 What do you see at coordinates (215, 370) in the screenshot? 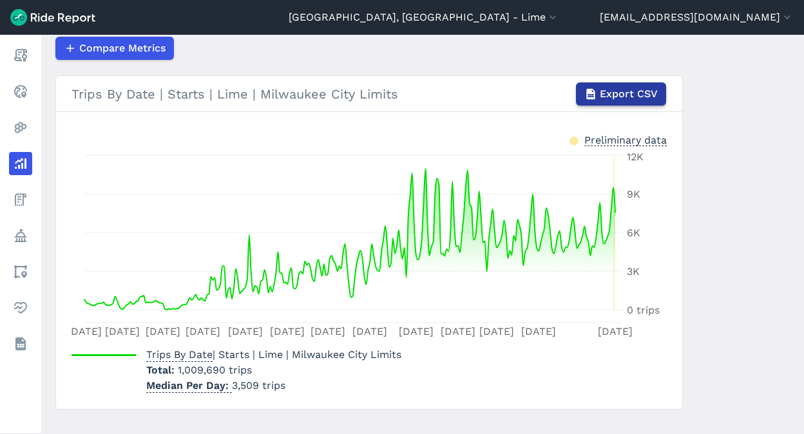
I see `span: 1,009,690 trips` at bounding box center [215, 370].